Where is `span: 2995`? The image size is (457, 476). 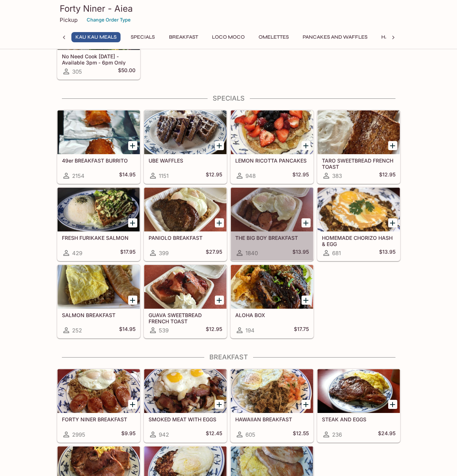
span: 2995 is located at coordinates (79, 434).